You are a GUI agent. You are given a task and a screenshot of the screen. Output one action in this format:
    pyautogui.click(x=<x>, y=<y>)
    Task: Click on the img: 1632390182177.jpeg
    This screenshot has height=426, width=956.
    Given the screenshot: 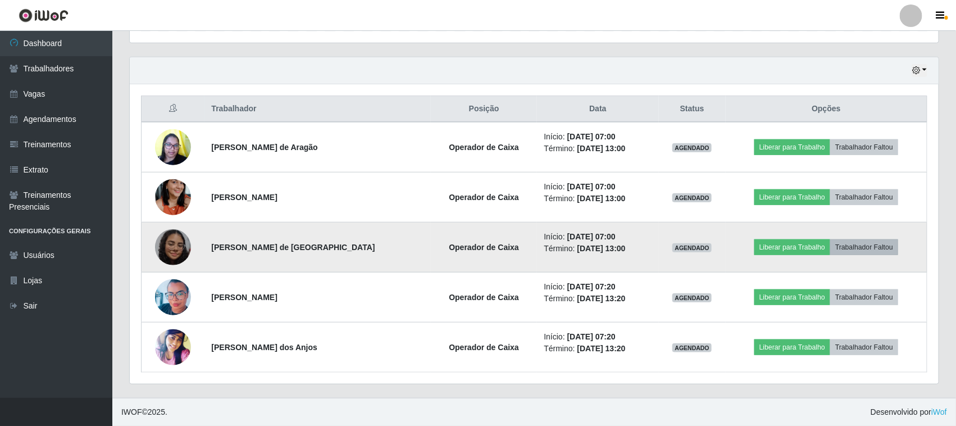 What is the action you would take?
    pyautogui.click(x=173, y=147)
    